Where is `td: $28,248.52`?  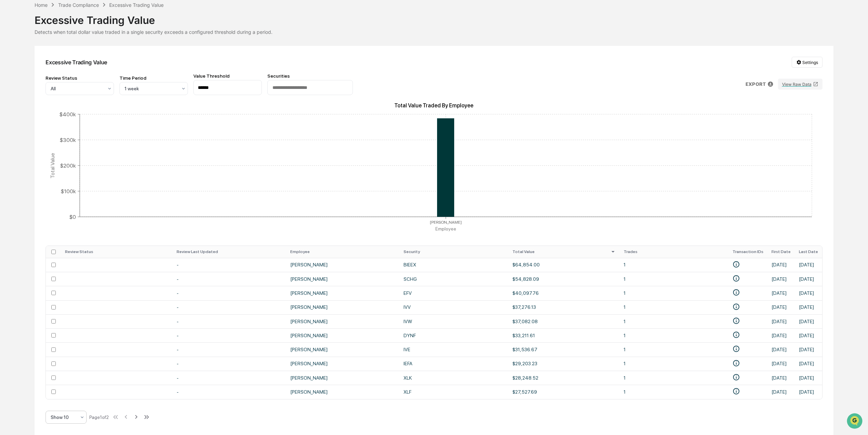
td: $28,248.52 is located at coordinates (564, 378).